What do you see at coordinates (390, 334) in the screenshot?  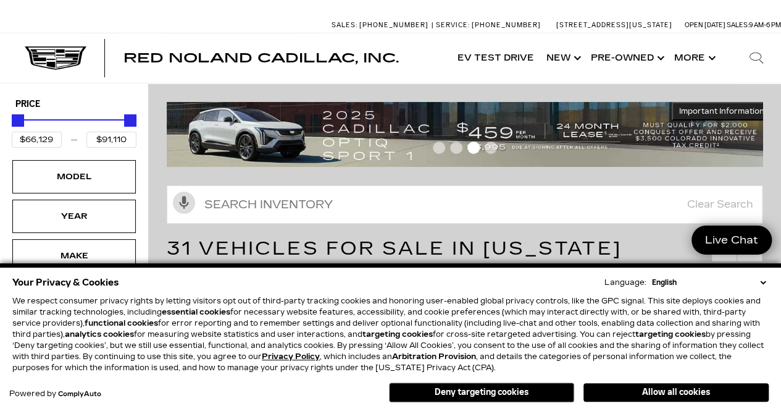 I see `p: We respect consumer privacy rights by letting visitors opt out of third-party tracking cookies an...` at bounding box center [390, 334].